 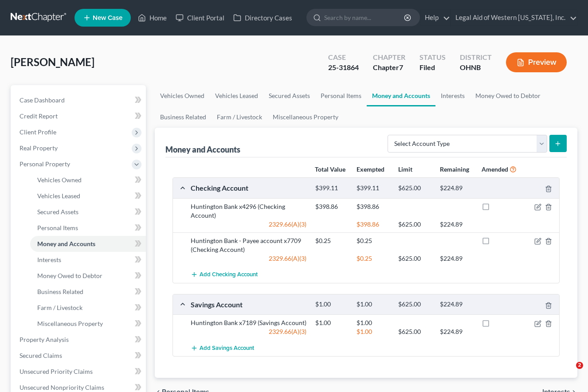 I want to click on a: Property Analysis, so click(x=79, y=340).